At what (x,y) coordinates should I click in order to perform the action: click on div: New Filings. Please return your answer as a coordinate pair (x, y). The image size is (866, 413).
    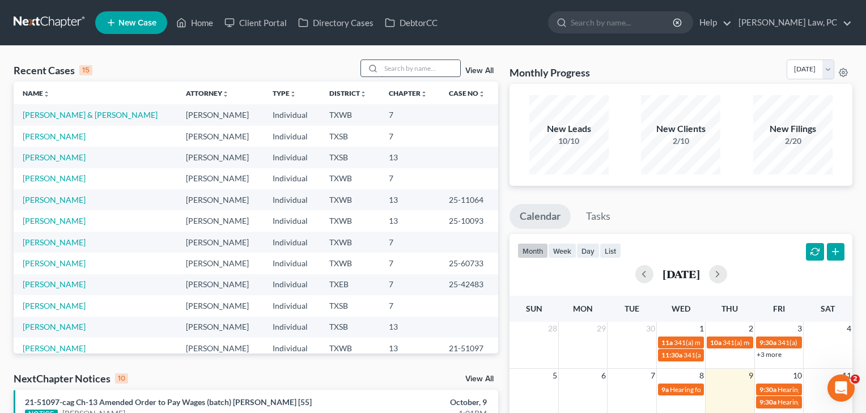
    Looking at the image, I should click on (793, 129).